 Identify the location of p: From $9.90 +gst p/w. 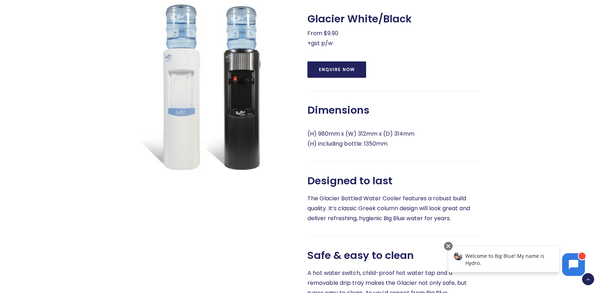
(393, 38).